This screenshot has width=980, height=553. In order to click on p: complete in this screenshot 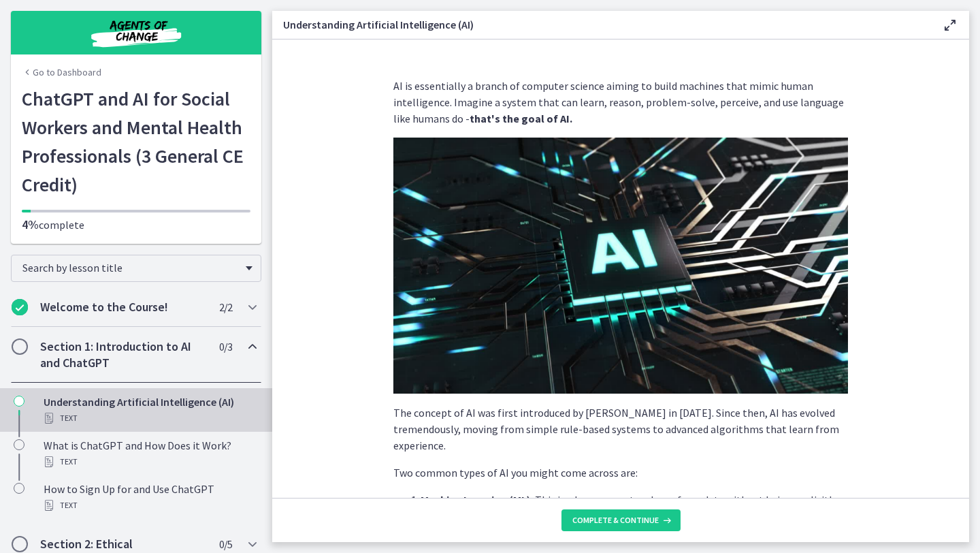, I will do `click(136, 224)`.